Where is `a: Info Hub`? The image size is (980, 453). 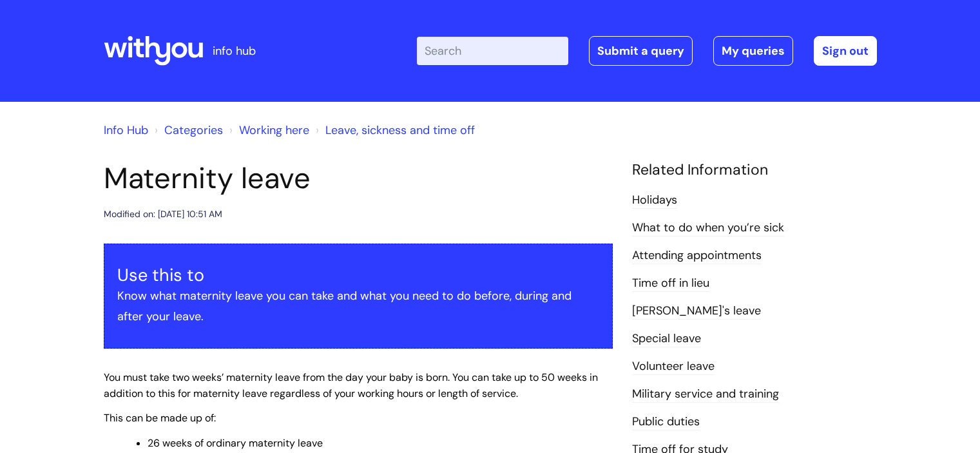
a: Info Hub is located at coordinates (126, 130).